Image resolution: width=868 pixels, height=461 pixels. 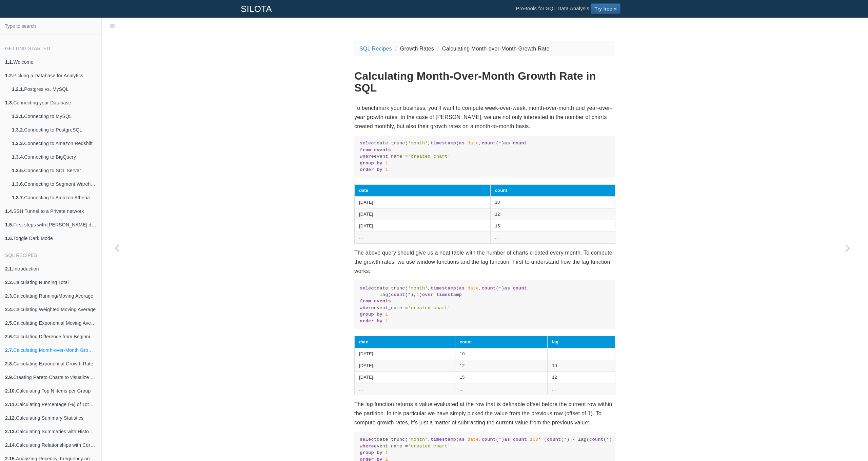 What do you see at coordinates (10, 391) in the screenshot?
I see `b: 2.10.` at bounding box center [10, 391].